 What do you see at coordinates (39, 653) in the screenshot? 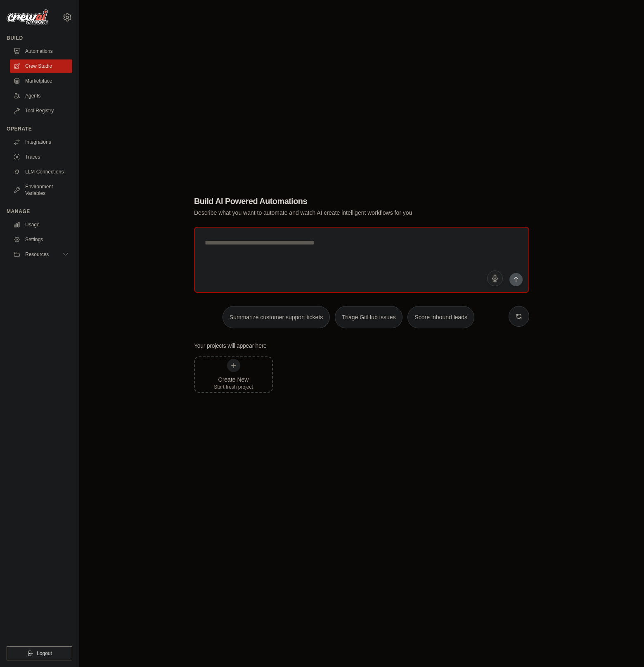
I see `button: Logout` at bounding box center [39, 653].